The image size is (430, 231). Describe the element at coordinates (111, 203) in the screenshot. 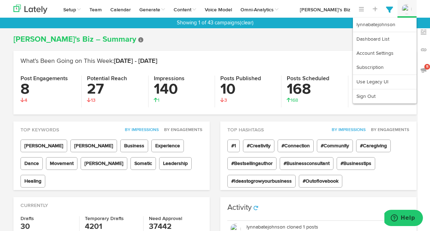

I see `div: Currently` at that location.